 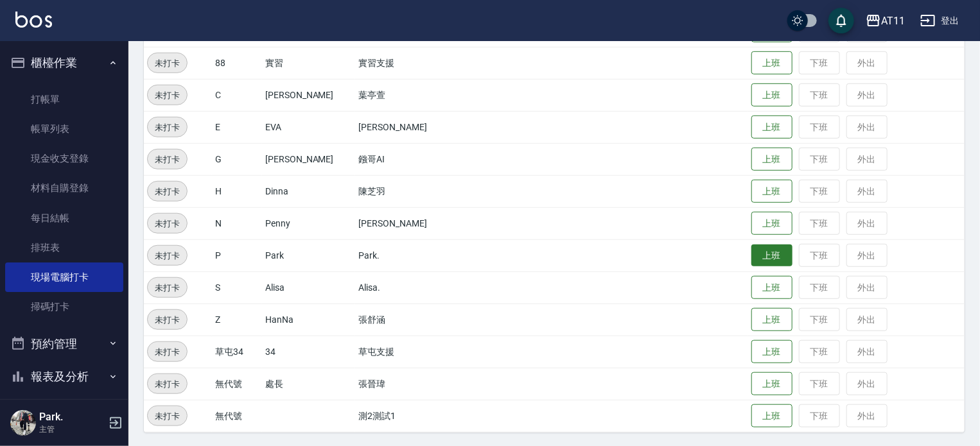 What do you see at coordinates (309, 63) in the screenshot?
I see `td: 實習` at bounding box center [309, 63].